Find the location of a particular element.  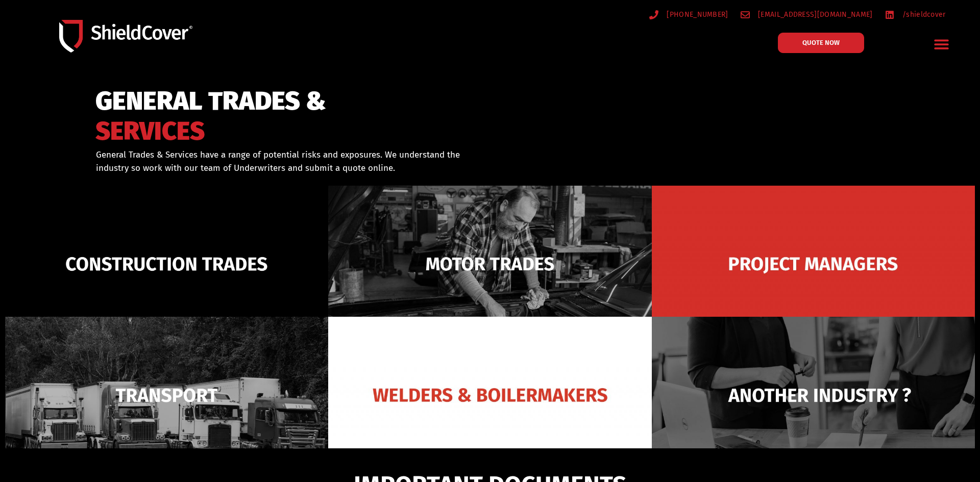

div: Menu Toggle is located at coordinates (941, 44).